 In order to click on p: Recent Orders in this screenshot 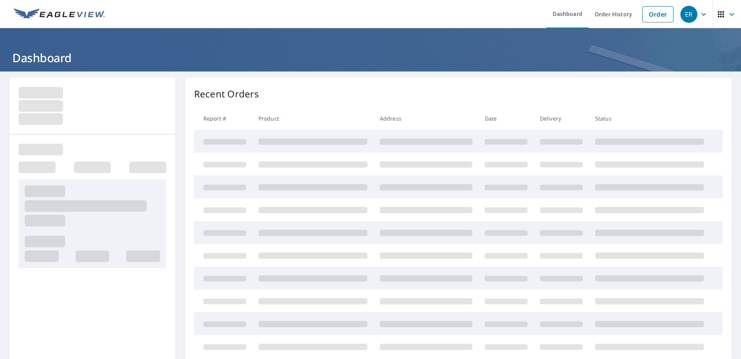, I will do `click(227, 94)`.